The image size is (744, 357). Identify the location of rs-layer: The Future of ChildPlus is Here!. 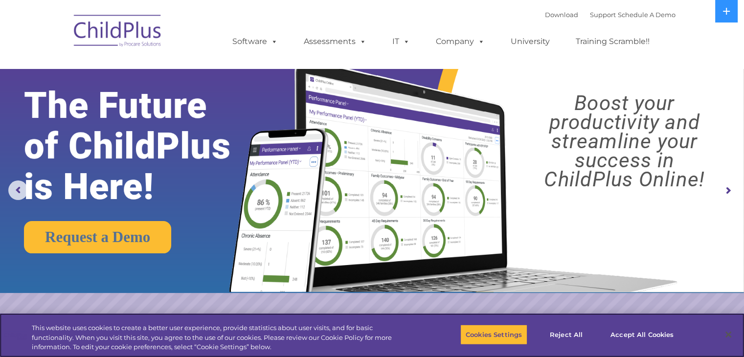
(143, 146).